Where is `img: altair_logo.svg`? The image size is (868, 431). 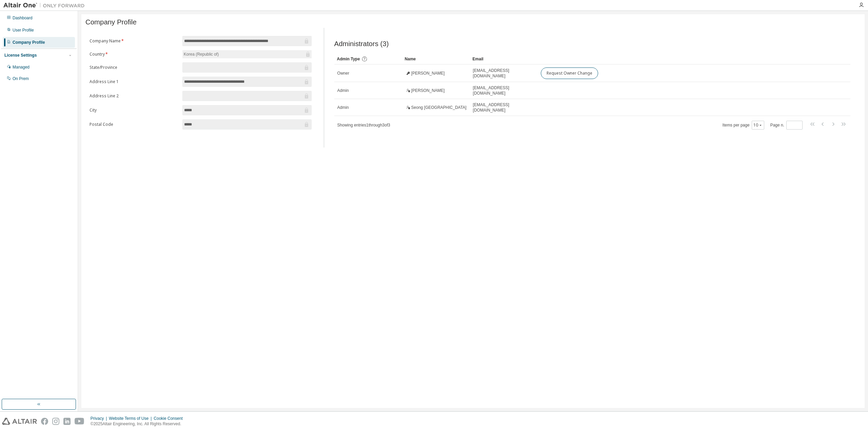 img: altair_logo.svg is located at coordinates (19, 421).